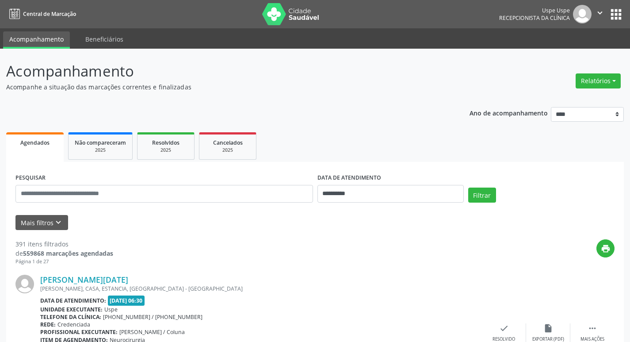  What do you see at coordinates (222, 87) in the screenshot?
I see `p: Acompanhe a situação das marcações correntes e finalizadas` at bounding box center [222, 87].